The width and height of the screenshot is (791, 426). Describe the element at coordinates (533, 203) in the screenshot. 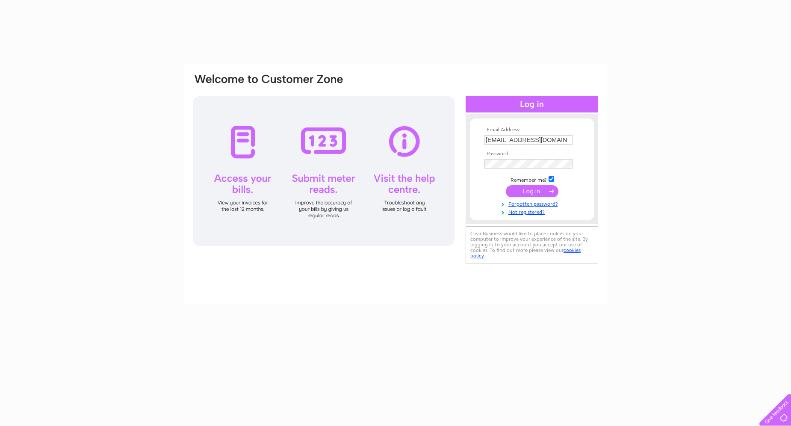

I see `a: Forgotten password?` at that location.